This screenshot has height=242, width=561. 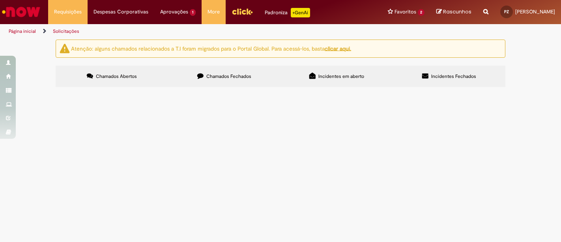 What do you see at coordinates (405, 12) in the screenshot?
I see `span: Favoritos` at bounding box center [405, 12].